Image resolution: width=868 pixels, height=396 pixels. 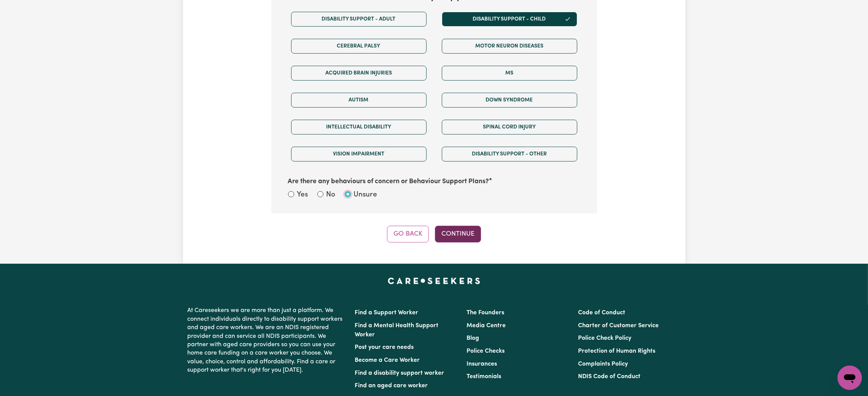 What do you see at coordinates (359, 100) in the screenshot?
I see `button: Autism` at bounding box center [359, 100].